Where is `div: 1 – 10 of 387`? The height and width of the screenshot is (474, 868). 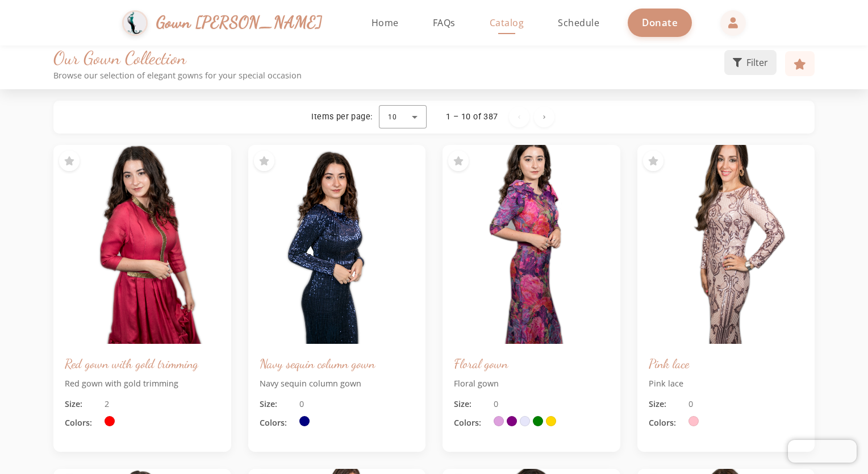 div: 1 – 10 of 387 is located at coordinates (472, 117).